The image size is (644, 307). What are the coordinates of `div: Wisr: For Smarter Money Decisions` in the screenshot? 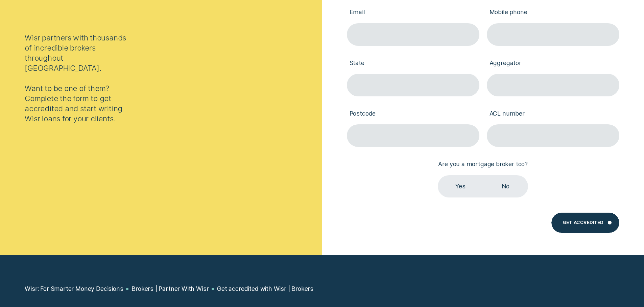 It's located at (73, 289).